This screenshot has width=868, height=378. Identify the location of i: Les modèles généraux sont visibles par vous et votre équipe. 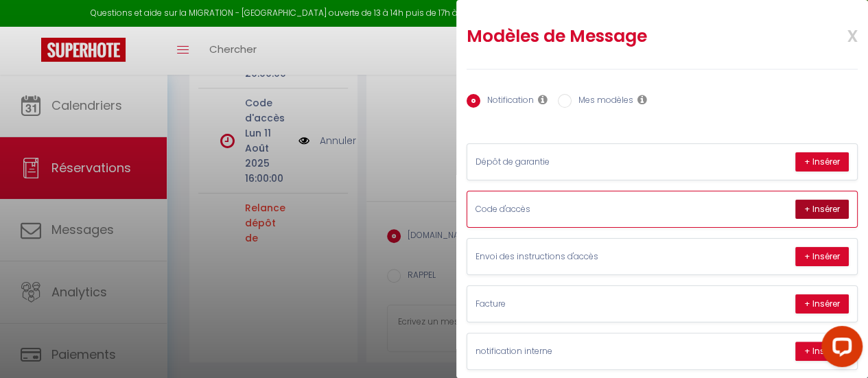
(643, 99).